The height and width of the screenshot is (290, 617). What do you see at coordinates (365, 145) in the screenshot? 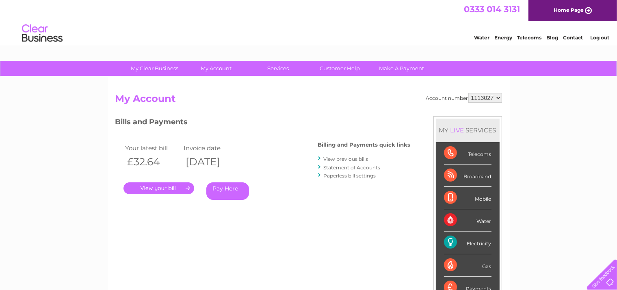
I see `h4: Billing and Payments quick links` at bounding box center [365, 145].